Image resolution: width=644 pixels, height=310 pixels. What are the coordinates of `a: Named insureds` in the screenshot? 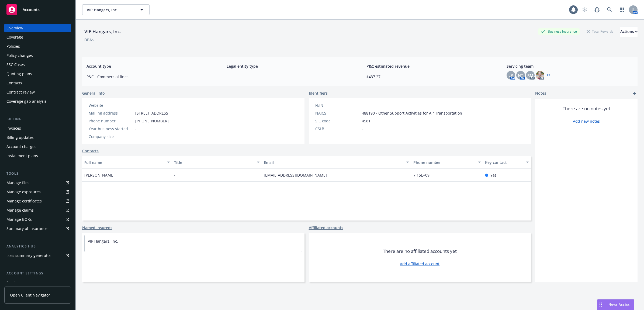 It's located at (98, 228).